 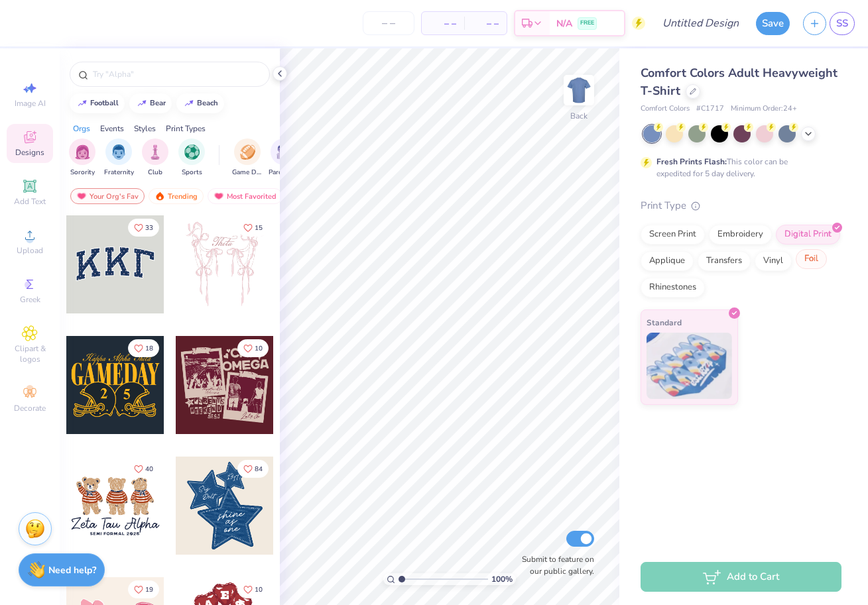 What do you see at coordinates (119, 172) in the screenshot?
I see `span: Fraternity` at bounding box center [119, 172].